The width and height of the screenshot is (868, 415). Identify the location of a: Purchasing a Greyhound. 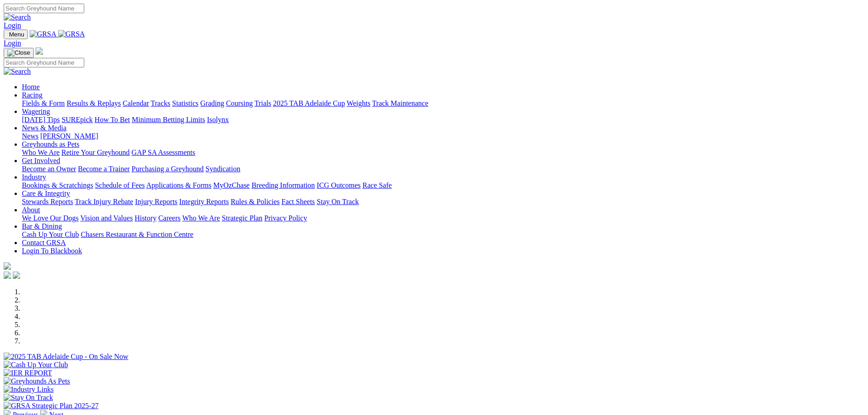
(168, 169).